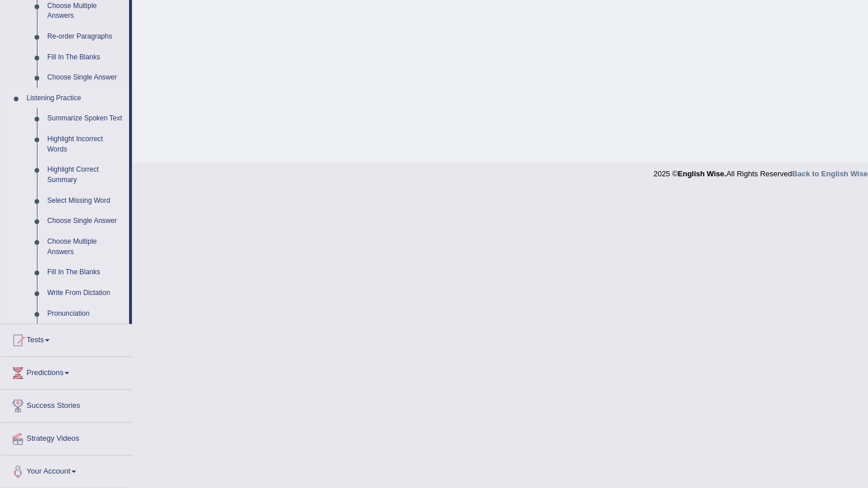 This screenshot has width=868, height=488. Describe the element at coordinates (66, 339) in the screenshot. I see `a: Tests` at that location.